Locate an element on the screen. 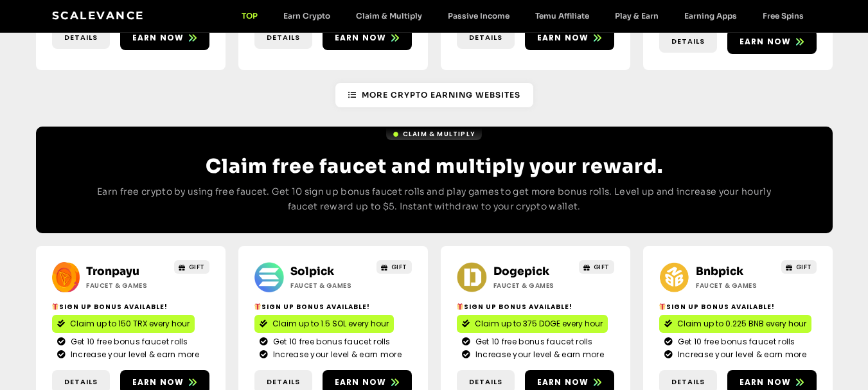 Image resolution: width=868 pixels, height=390 pixels. a: Claim up to 375 DOGE every hour is located at coordinates (532, 324).